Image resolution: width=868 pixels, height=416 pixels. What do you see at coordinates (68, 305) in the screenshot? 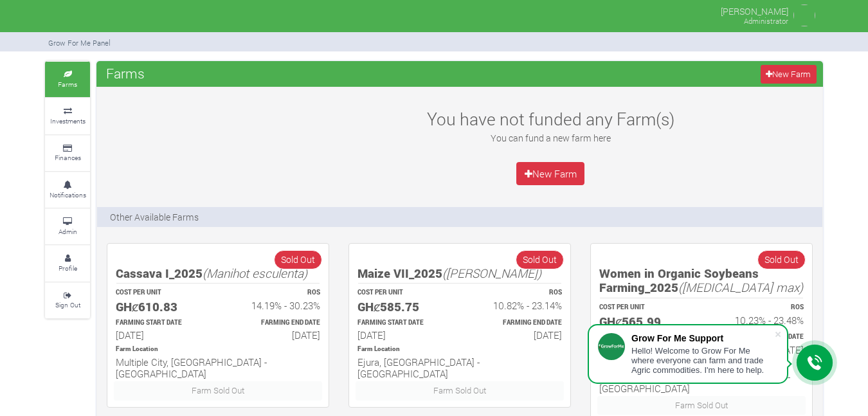
I see `small: Sign Out` at bounding box center [68, 305].